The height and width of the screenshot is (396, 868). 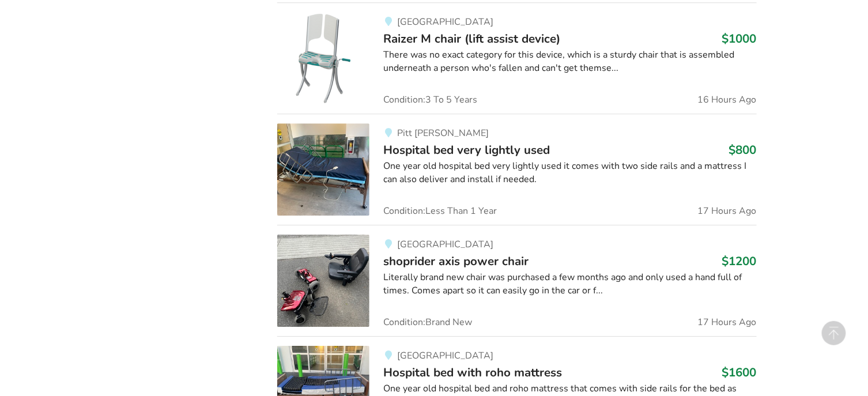 What do you see at coordinates (324, 58) in the screenshot?
I see `img: transfer aids-raizer m chair (lift assist device)` at bounding box center [324, 58].